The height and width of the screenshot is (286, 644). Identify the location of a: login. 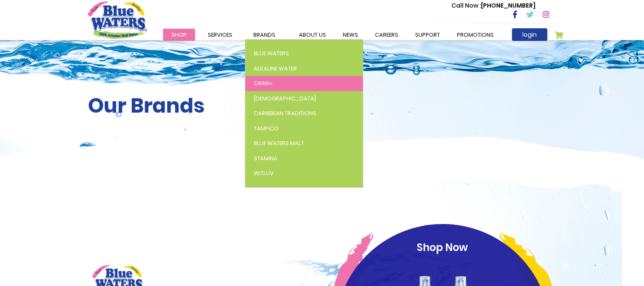
(530, 35).